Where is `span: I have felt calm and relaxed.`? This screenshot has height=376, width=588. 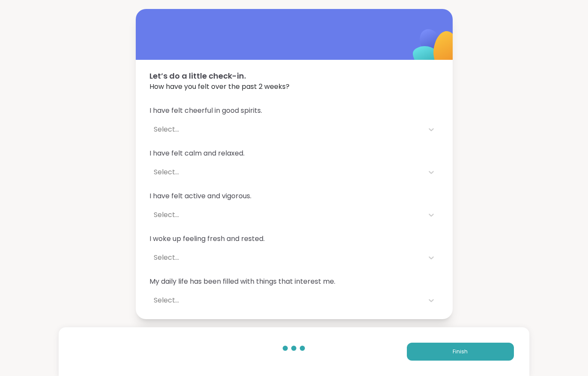 span: I have felt calm and relaxed. is located at coordinates (294, 153).